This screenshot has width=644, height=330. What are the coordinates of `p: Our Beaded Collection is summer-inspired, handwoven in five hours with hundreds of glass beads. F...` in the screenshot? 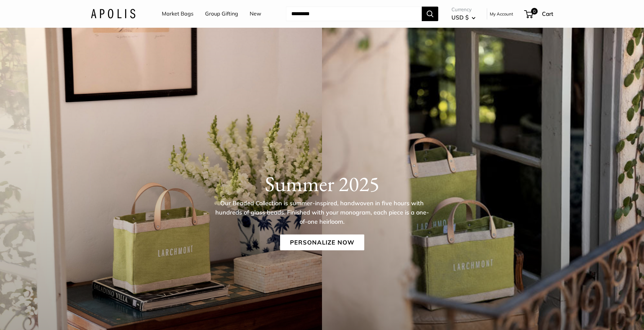 It's located at (322, 212).